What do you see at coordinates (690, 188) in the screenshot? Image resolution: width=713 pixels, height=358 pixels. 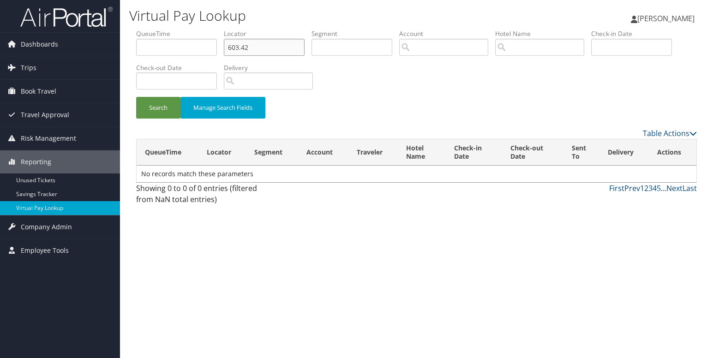 I see `a: Last` at bounding box center [690, 188].